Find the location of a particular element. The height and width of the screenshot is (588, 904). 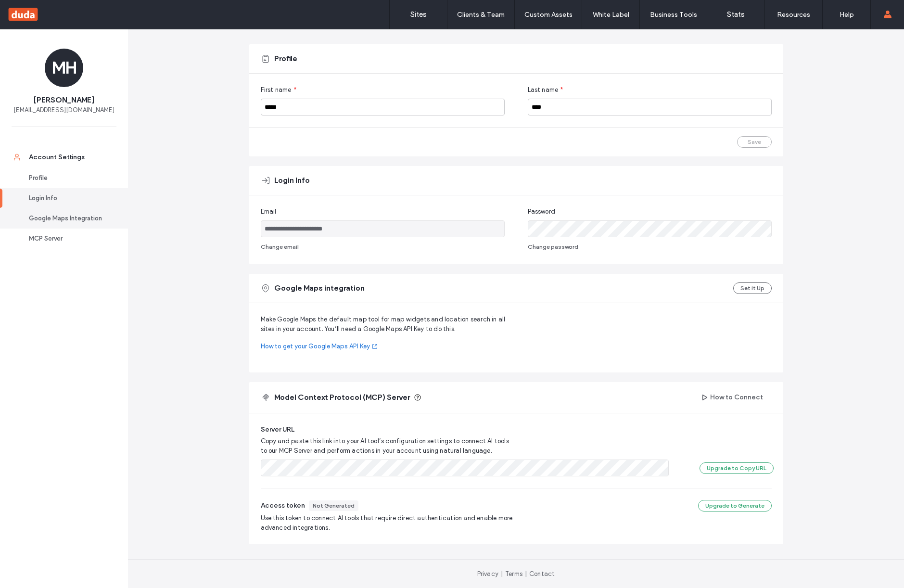

div: Account Settings is located at coordinates (68, 157).